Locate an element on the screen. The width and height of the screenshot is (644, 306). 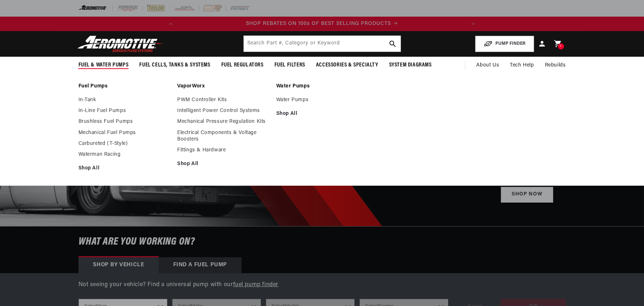
p: Not seeing your vehicle? Find a universal pump with our is located at coordinates (322, 285).